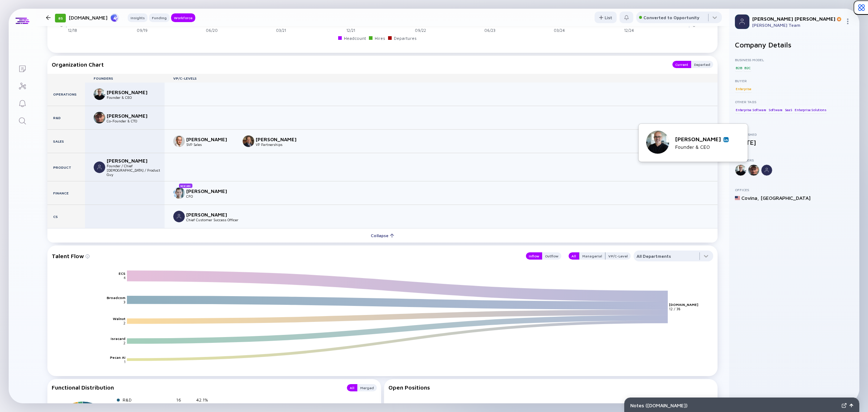 The height and width of the screenshot is (412, 868). Describe the element at coordinates (490, 31) in the screenshot. I see `tspan: 06/23` at that location.